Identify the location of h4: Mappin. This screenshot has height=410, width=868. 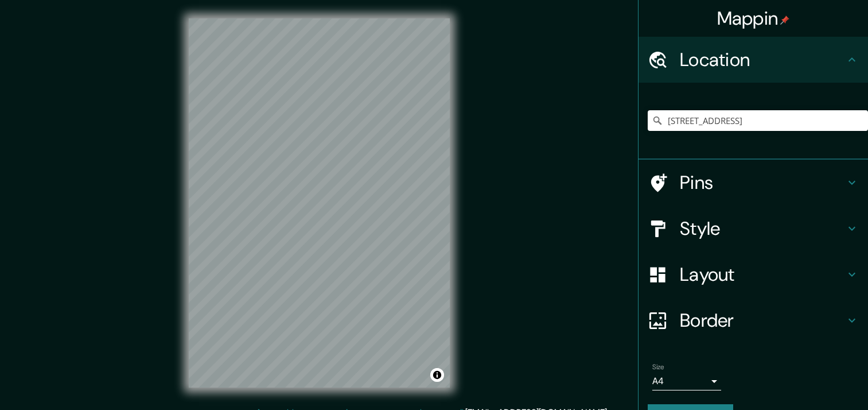
(753, 18).